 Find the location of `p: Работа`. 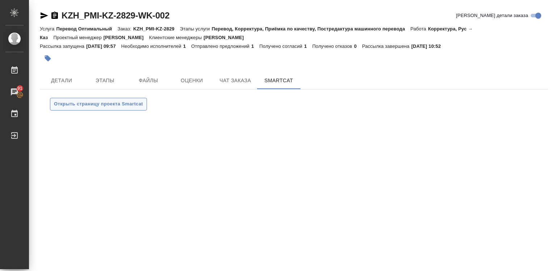

p: Работа is located at coordinates (419, 29).